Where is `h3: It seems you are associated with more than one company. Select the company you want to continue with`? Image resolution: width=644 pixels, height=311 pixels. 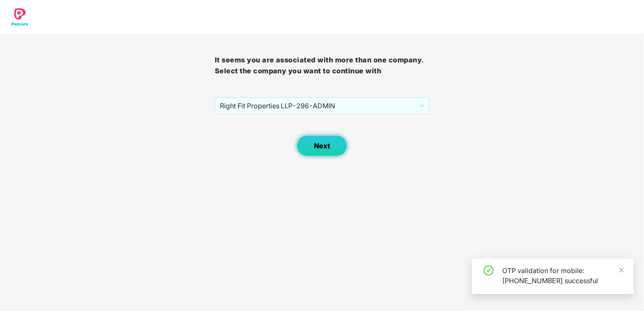
h3: It seems you are associated with more than one company. Select the company you want to continue with is located at coordinates (322, 65).